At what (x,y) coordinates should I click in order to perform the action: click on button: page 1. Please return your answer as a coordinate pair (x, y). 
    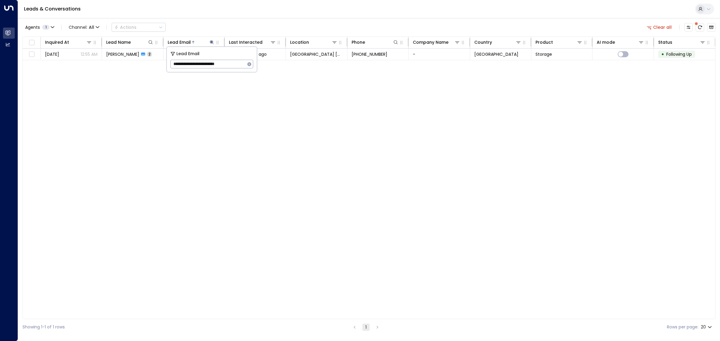
    Looking at the image, I should click on (366, 328).